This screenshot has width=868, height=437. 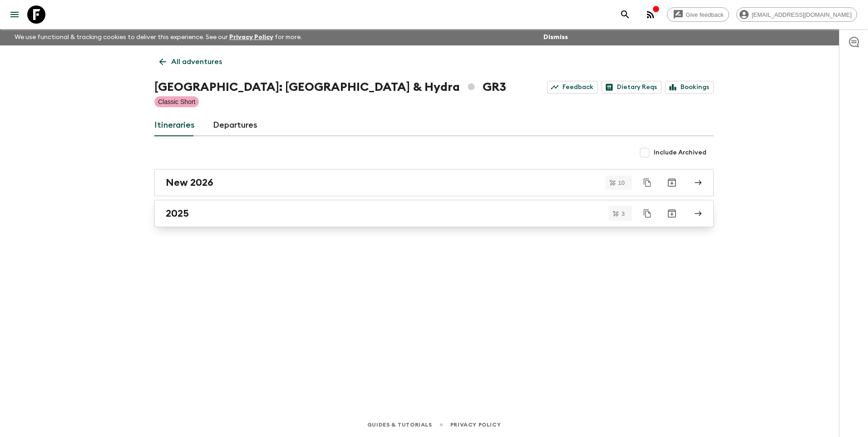 I want to click on h2: 2025, so click(x=177, y=214).